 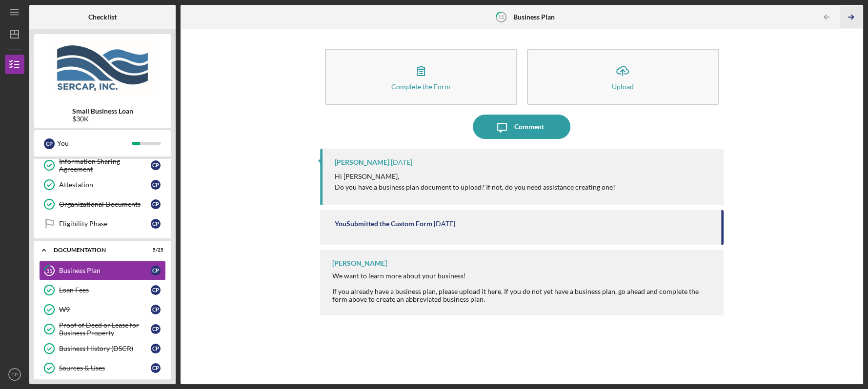 I want to click on div: Business Plan, so click(x=105, y=270).